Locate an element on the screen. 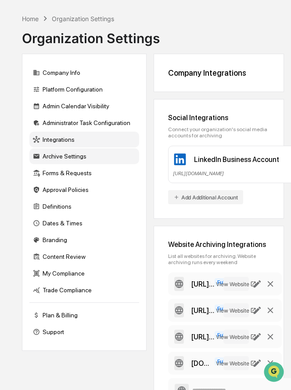 The height and width of the screenshot is (390, 291). span: Pylon is located at coordinates (97, 152).